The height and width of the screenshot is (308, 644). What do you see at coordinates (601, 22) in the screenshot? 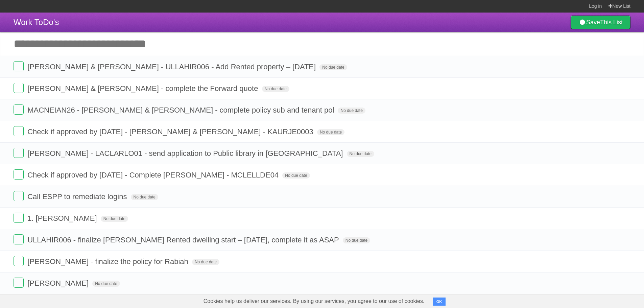
I see `a: SaveThis List` at bounding box center [601, 22].